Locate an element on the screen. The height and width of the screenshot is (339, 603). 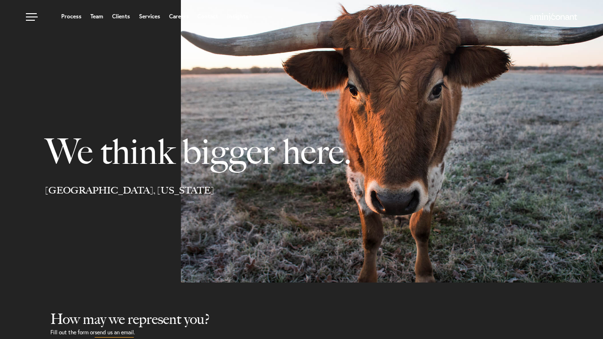
a: Services is located at coordinates (149, 16).